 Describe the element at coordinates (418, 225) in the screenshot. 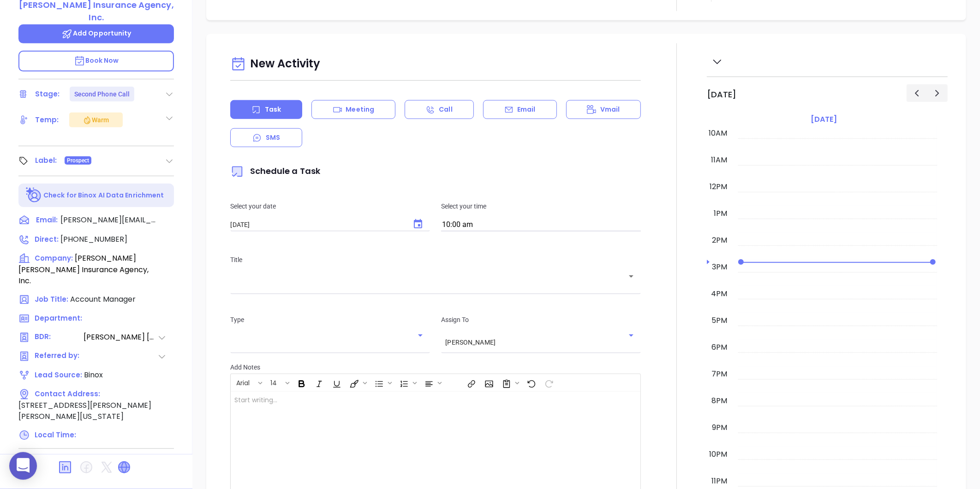

I see `button: Choose date, selected date is Sep 13, 2025` at that location.